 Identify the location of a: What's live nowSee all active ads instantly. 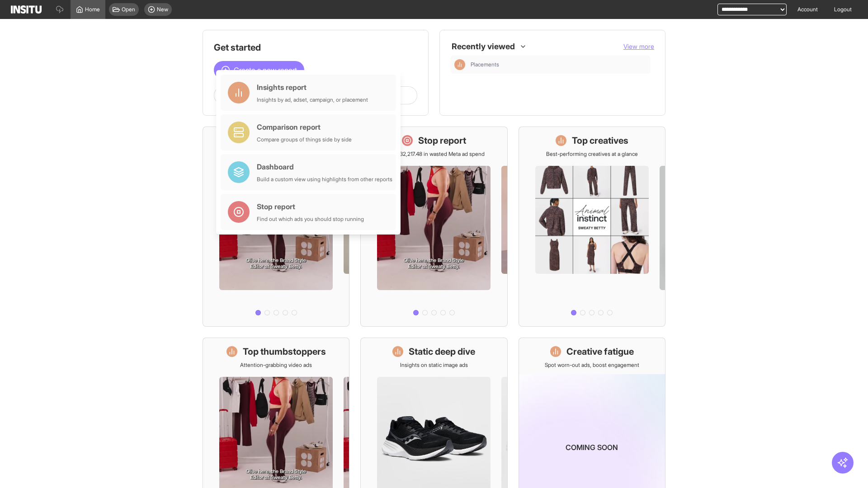
(276, 226).